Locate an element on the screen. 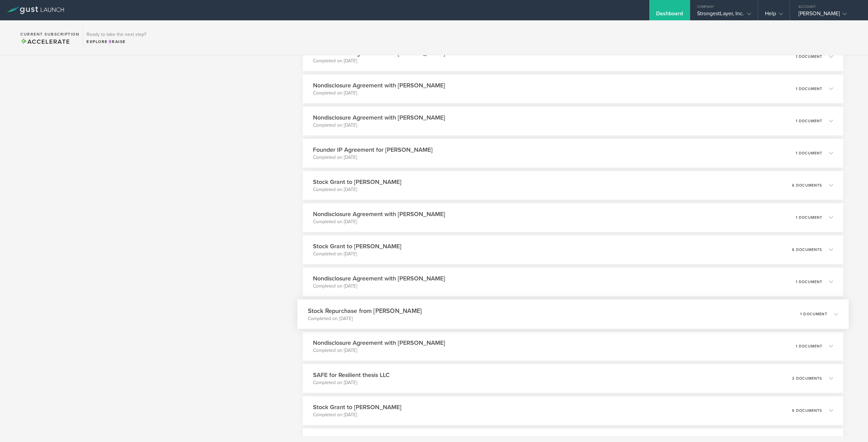  h2: Current Subscription is located at coordinates (50, 34).